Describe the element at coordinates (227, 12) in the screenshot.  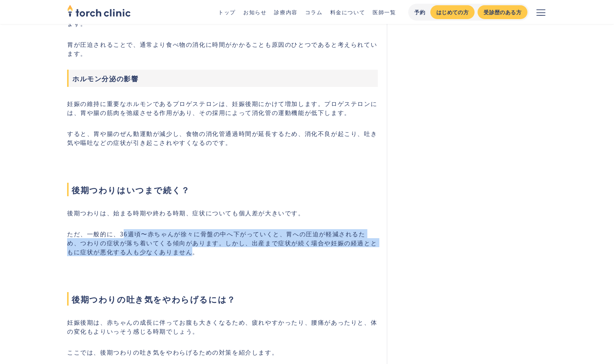
I see `a: トップ` at that location.